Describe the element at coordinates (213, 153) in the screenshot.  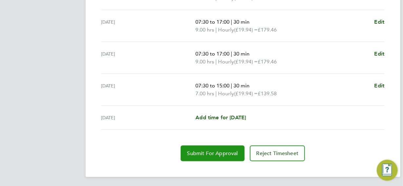
I see `button: Submit For Approval` at that location.